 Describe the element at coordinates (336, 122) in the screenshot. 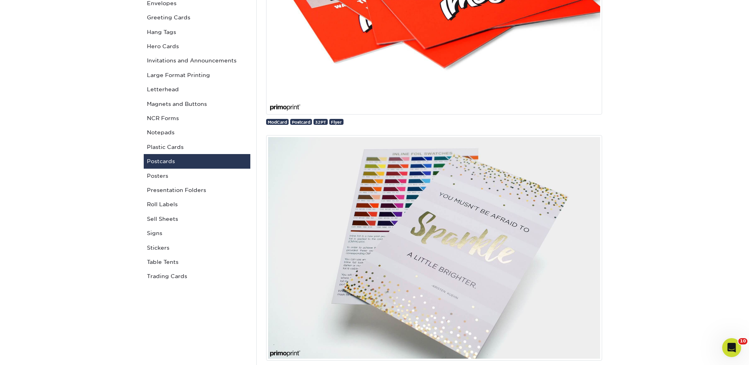

I see `a: Flyer` at that location.